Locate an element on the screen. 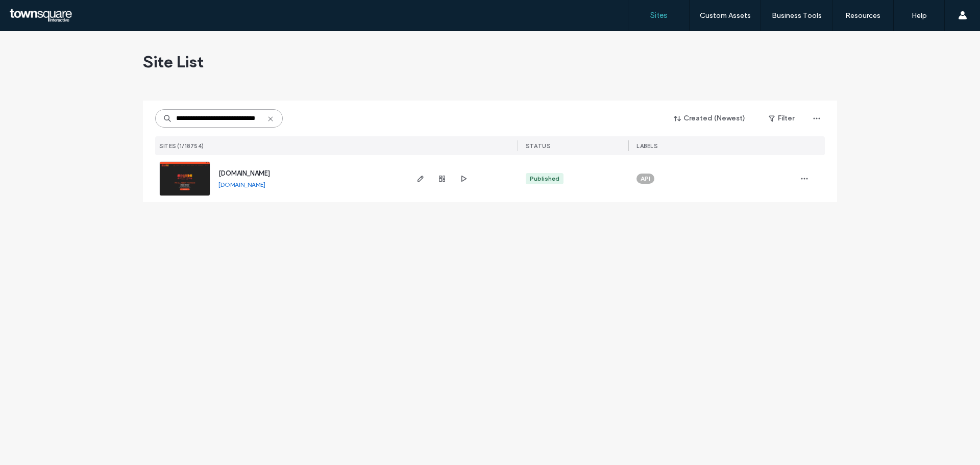  span: LABELS is located at coordinates (647, 146).